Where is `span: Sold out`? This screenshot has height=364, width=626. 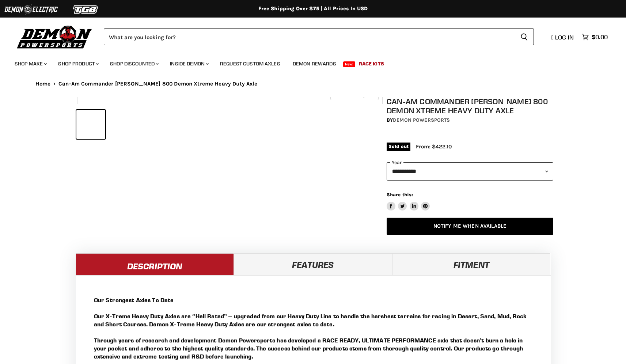
span: Sold out is located at coordinates (398, 147).